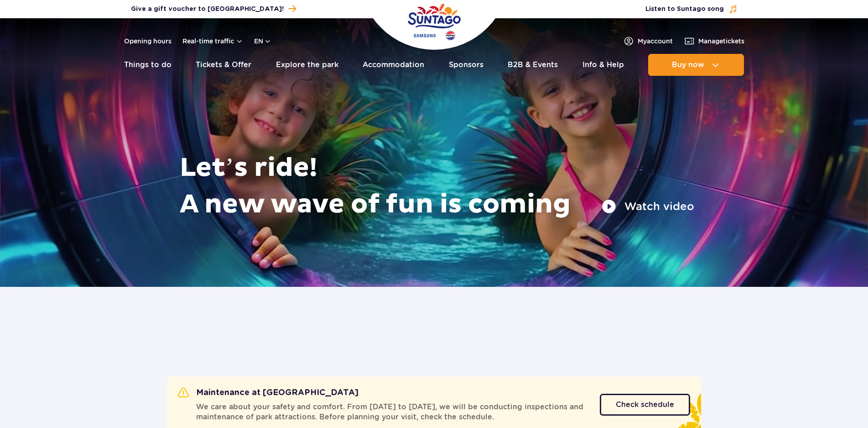 This screenshot has height=428, width=868. Describe the element at coordinates (655, 41) in the screenshot. I see `span: My account` at that location.